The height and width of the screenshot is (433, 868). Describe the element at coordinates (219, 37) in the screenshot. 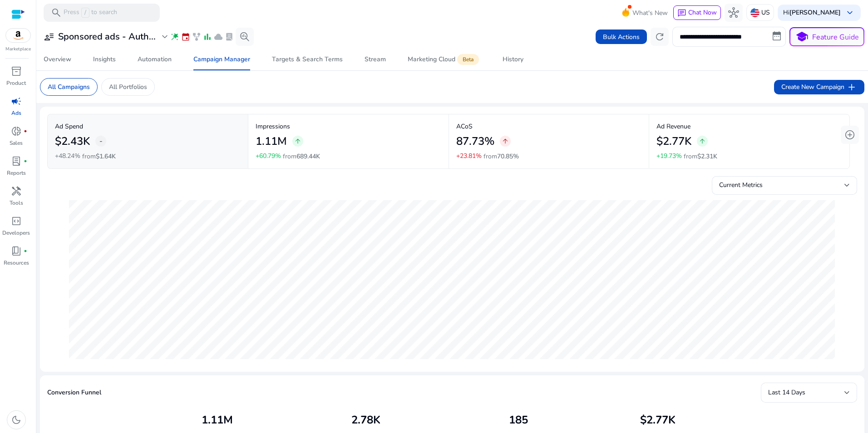

I see `span: cloud` at that location.